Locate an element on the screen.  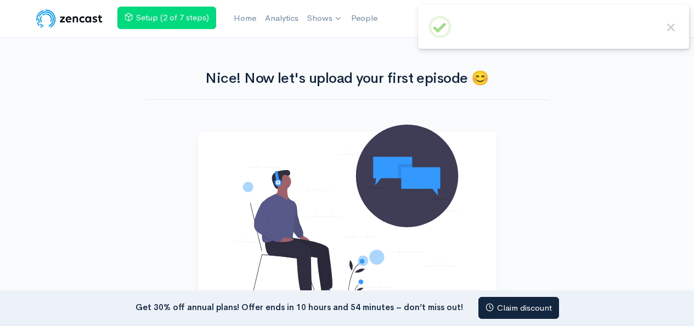
img: No podcasts added is located at coordinates (347, 218).